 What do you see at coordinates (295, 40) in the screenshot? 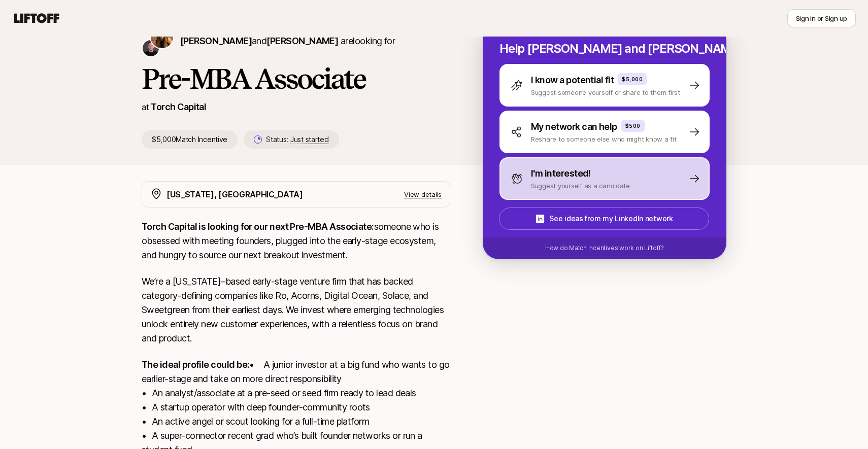
I see `span: and` at bounding box center [295, 40].